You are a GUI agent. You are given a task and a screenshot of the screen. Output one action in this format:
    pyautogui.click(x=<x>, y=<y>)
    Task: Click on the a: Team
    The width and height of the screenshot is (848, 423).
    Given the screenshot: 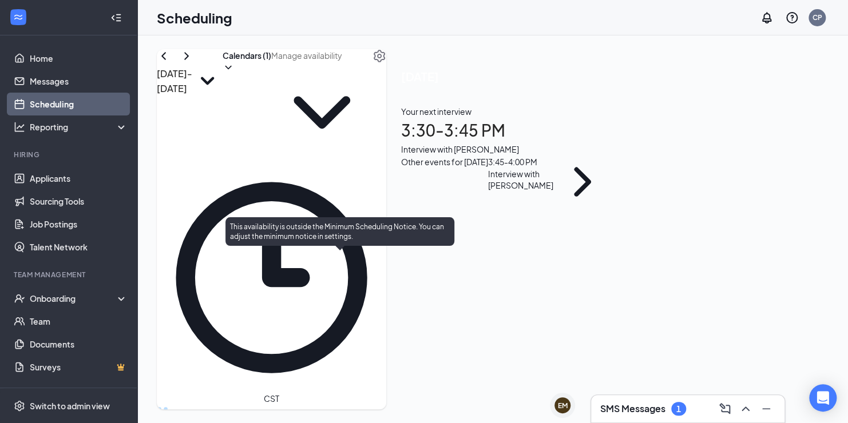 What is the action you would take?
    pyautogui.click(x=78, y=322)
    